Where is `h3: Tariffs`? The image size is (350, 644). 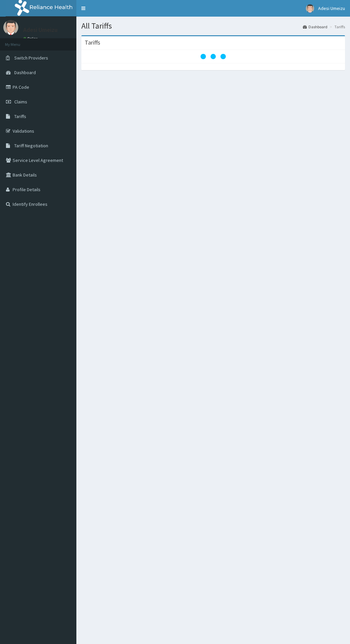 h3: Tariffs is located at coordinates (92, 42).